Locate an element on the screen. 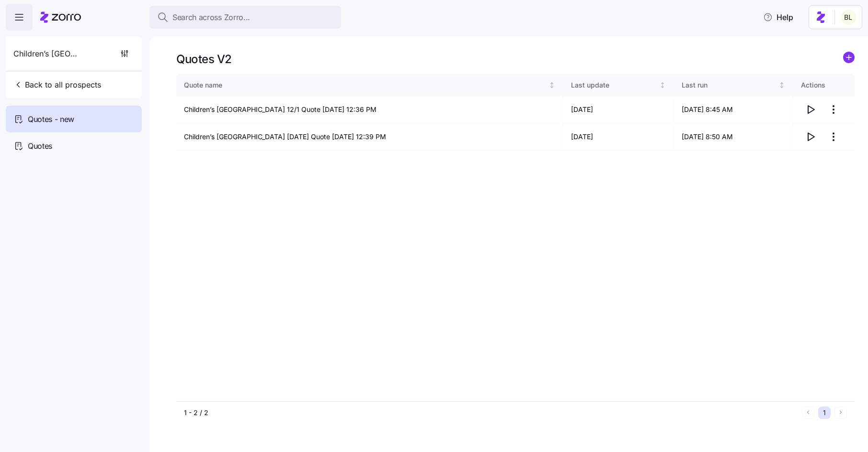 This screenshot has width=868, height=452. a: add icon is located at coordinates (849, 59).